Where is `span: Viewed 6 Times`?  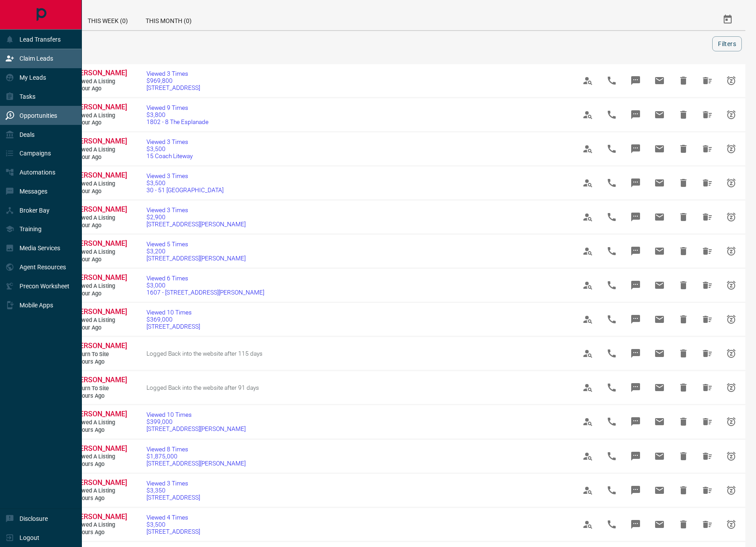 span: Viewed 6 Times is located at coordinates (205, 278).